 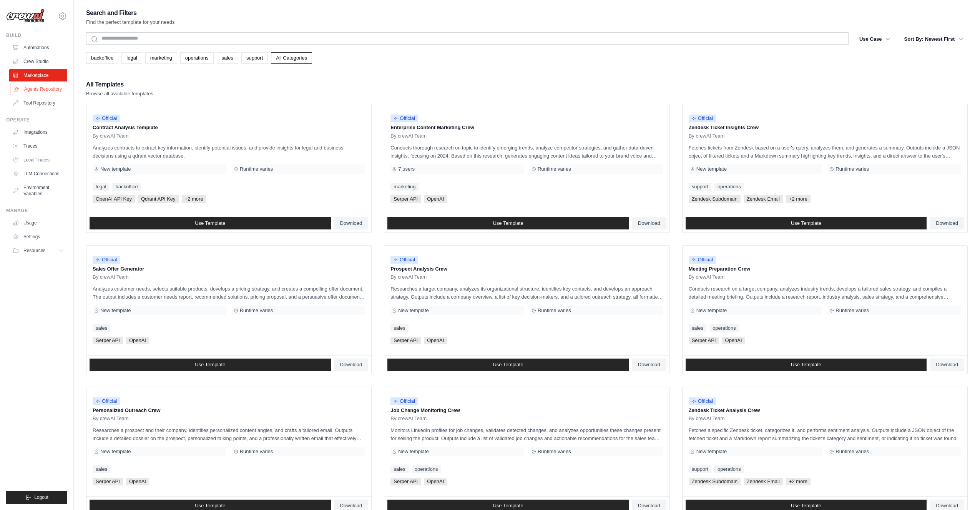 I want to click on div: Manage, so click(x=36, y=211).